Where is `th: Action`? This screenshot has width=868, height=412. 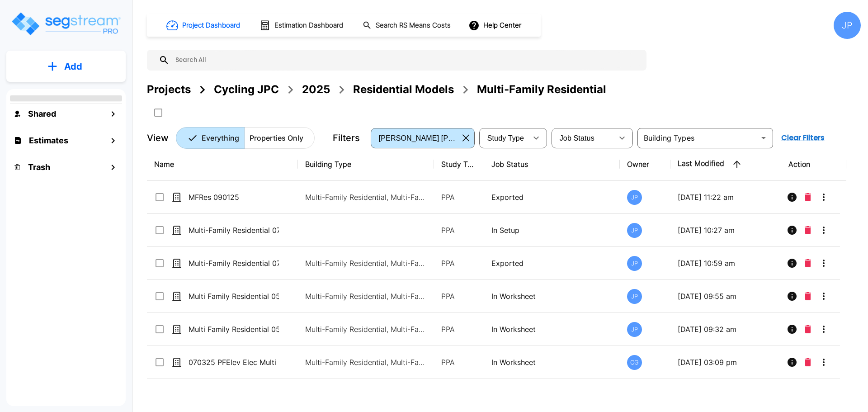 th: Action is located at coordinates (814, 164).